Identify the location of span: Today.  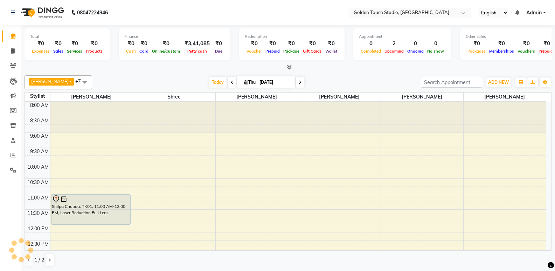
(218, 82).